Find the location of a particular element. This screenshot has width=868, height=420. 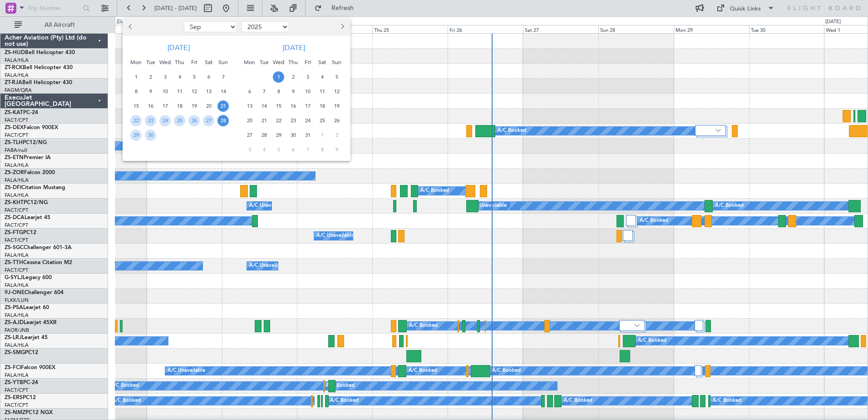

div: 5-9-2025 is located at coordinates (194, 77).